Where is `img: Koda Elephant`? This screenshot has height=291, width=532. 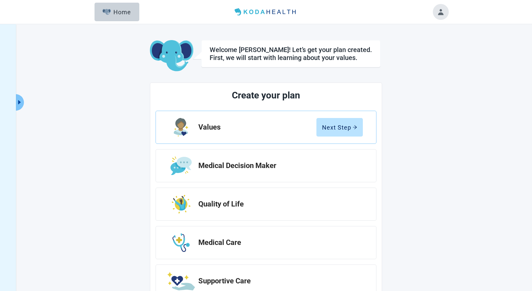 img: Koda Elephant is located at coordinates (172, 56).